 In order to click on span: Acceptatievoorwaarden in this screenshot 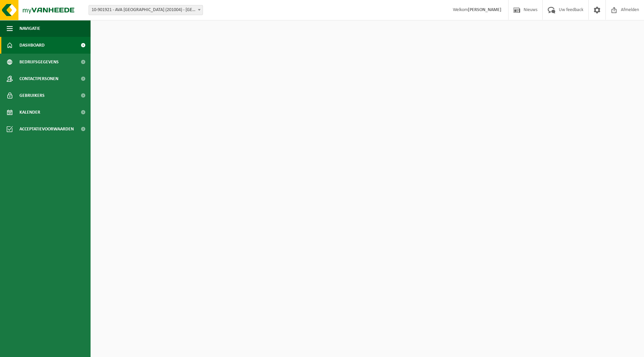, I will do `click(47, 129)`.